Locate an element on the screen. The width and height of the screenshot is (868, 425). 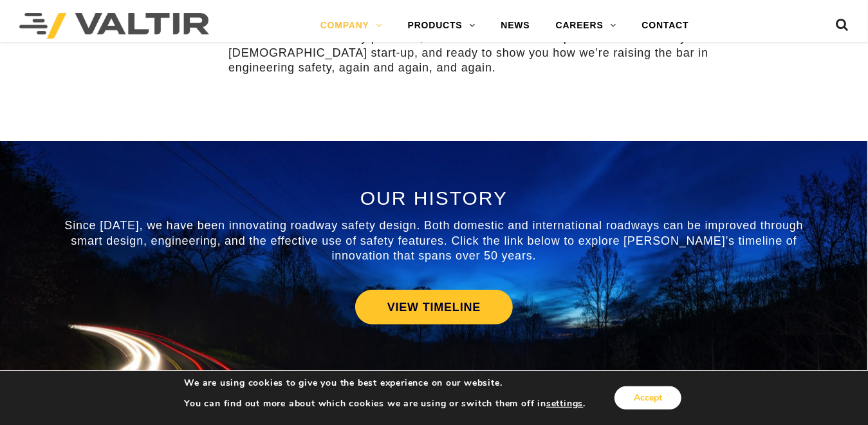
a: VIEW TIMELINE is located at coordinates (434, 307).